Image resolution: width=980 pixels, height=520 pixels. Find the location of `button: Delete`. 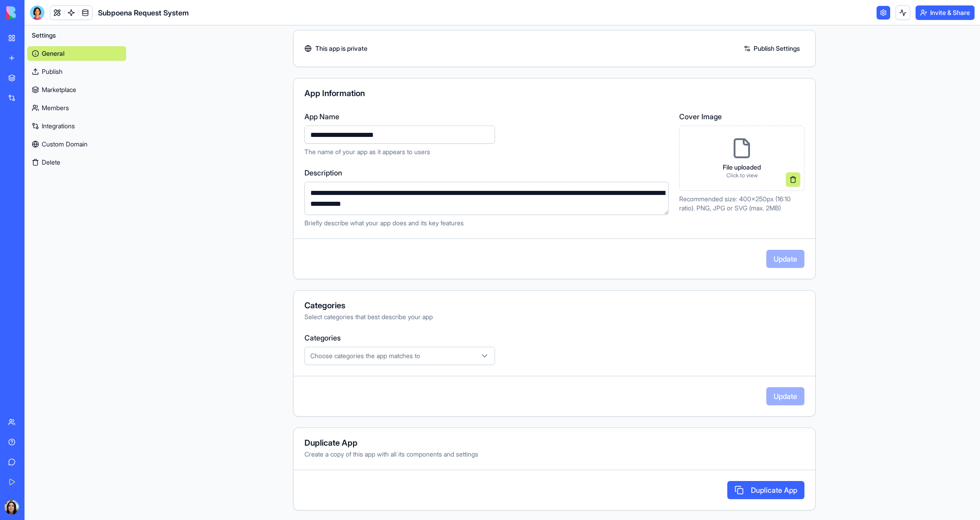

button: Delete is located at coordinates (77, 162).